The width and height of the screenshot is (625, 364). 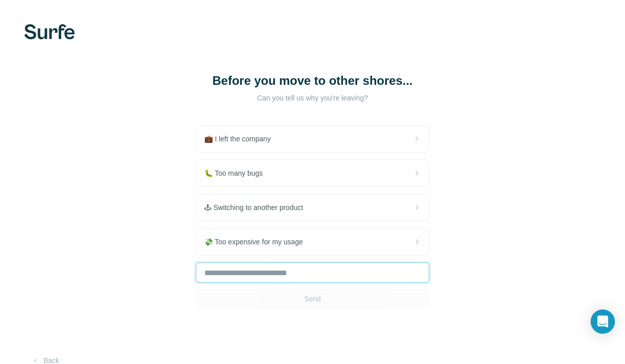 What do you see at coordinates (258, 208) in the screenshot?
I see `span: 🕹 Switching to another product` at bounding box center [258, 208].